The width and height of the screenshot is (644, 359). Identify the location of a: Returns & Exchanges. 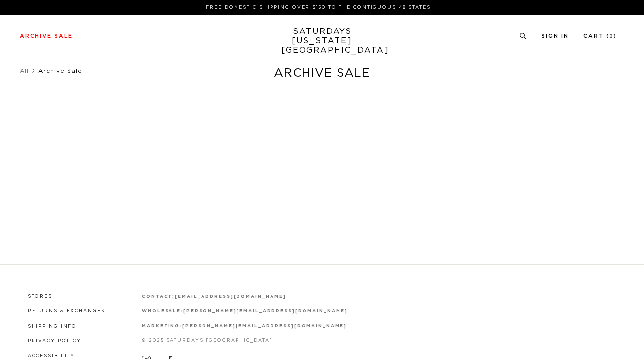
(66, 311).